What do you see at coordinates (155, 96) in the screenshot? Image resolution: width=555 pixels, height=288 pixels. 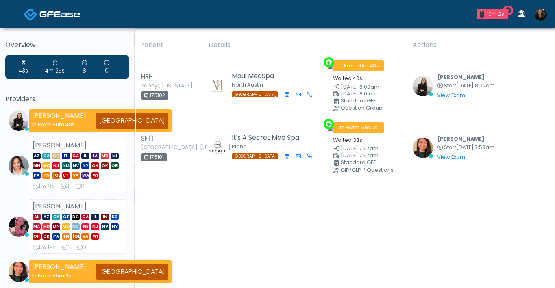 I see `div: 175102` at bounding box center [155, 96].